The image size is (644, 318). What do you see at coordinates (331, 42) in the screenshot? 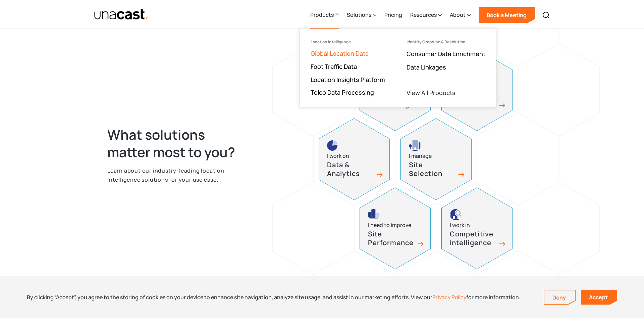
I see `div: Location Intelligence` at bounding box center [331, 42].